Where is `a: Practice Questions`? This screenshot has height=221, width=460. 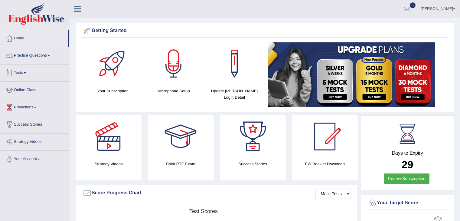
a: Practice Questions is located at coordinates (35, 55).